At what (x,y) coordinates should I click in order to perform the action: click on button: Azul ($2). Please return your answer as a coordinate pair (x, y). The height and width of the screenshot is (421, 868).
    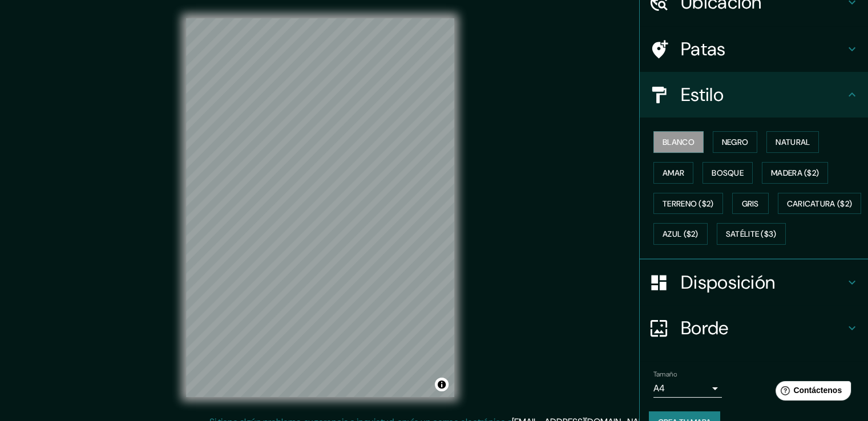
    Looking at the image, I should click on (680, 234).